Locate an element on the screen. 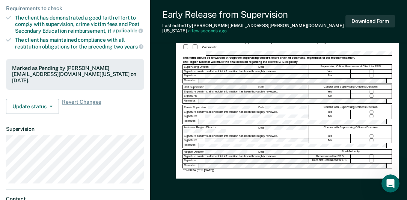  div: Comments: is located at coordinates (209, 47).